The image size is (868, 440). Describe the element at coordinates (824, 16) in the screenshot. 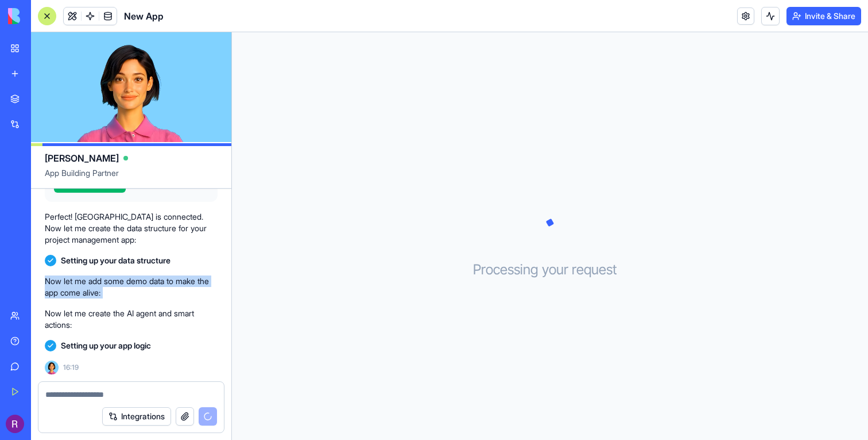

I see `button: Invite & Share` at that location.